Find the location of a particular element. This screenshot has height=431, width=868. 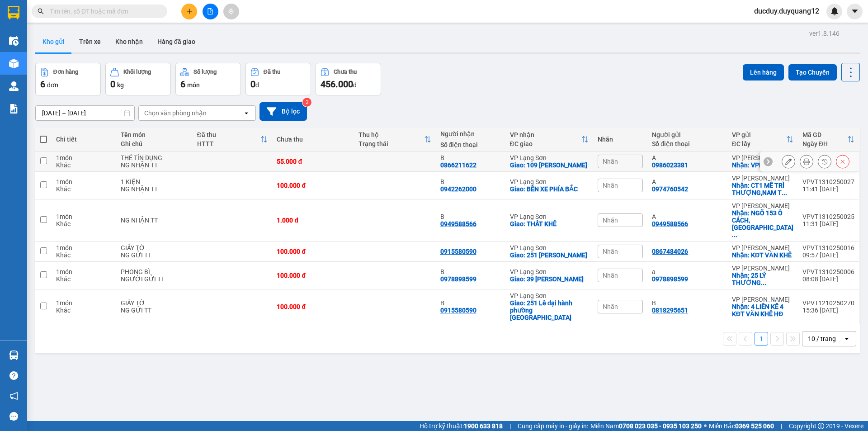

div: VPVT1310250025 is located at coordinates (828, 216).